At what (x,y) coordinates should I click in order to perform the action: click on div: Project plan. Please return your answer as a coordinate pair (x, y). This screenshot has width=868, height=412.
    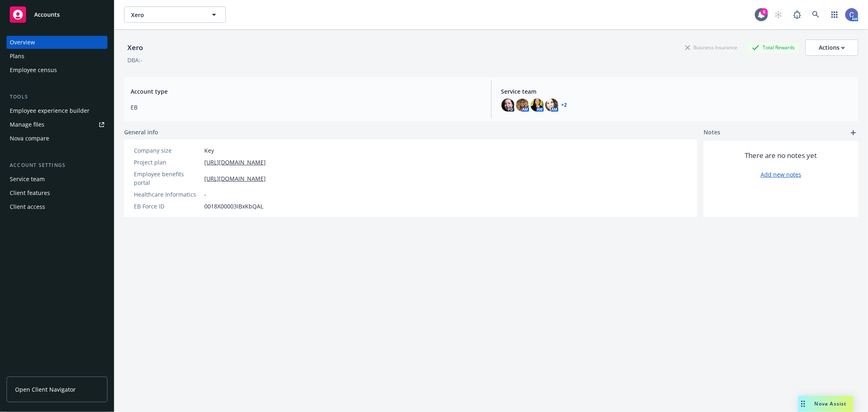
    Looking at the image, I should click on (167, 162).